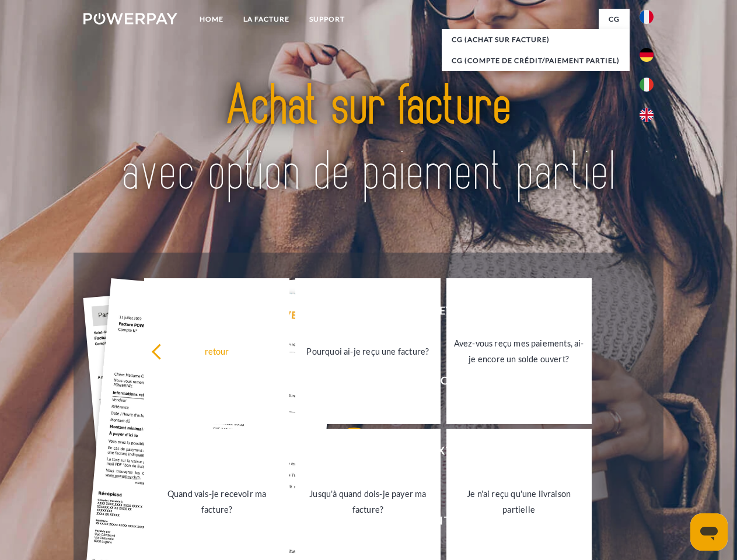 The image size is (737, 560). Describe the element at coordinates (266, 19) in the screenshot. I see `a: LA FACTURE` at that location.